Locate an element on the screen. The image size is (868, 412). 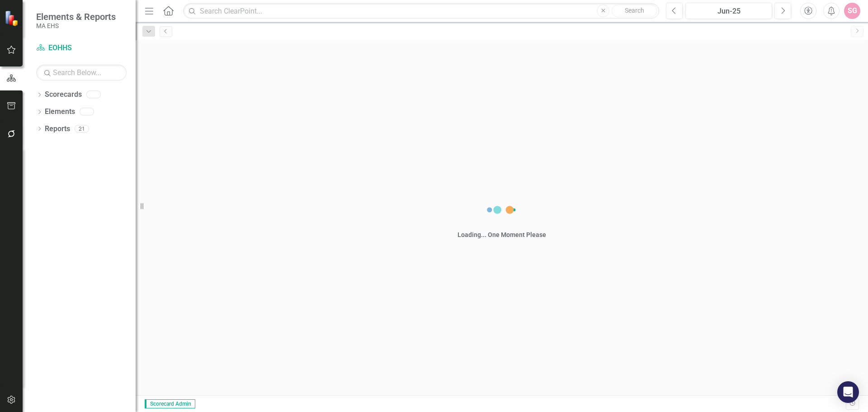
a: Scorecards is located at coordinates (63, 95).